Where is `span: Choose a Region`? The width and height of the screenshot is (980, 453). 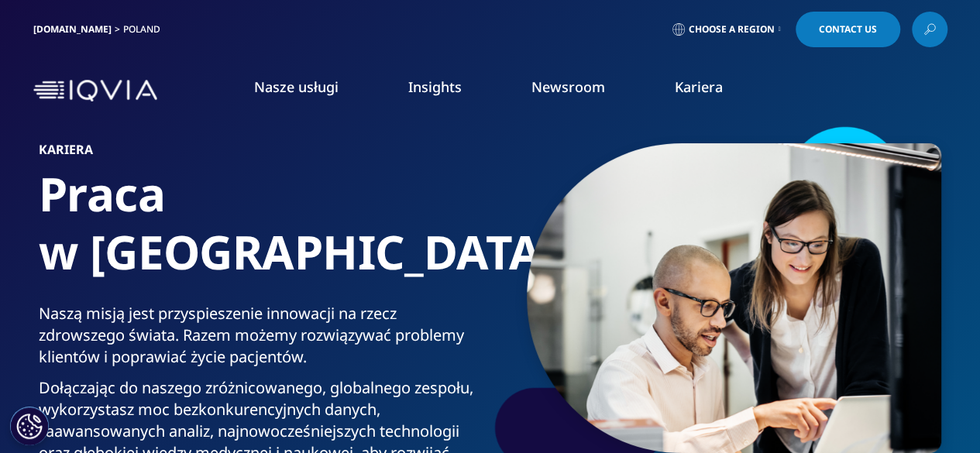
span: Choose a Region is located at coordinates (732, 30).